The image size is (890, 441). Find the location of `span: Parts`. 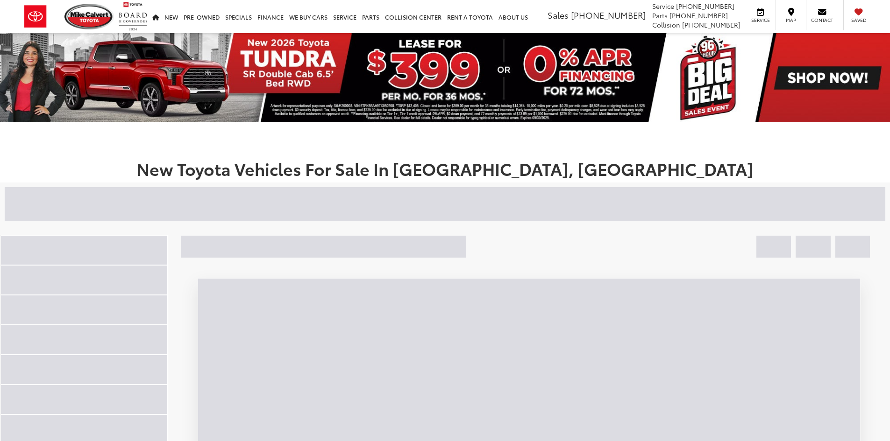

span: Parts is located at coordinates (659, 15).